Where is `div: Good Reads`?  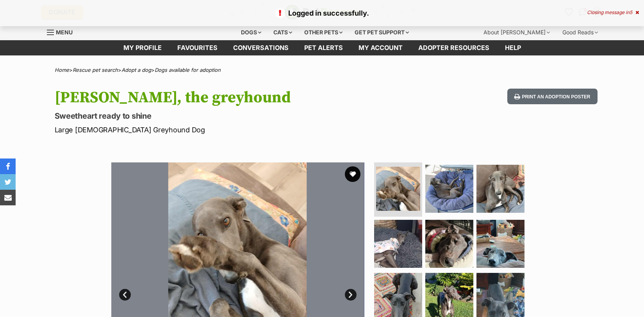 div: Good Reads is located at coordinates (580, 32).